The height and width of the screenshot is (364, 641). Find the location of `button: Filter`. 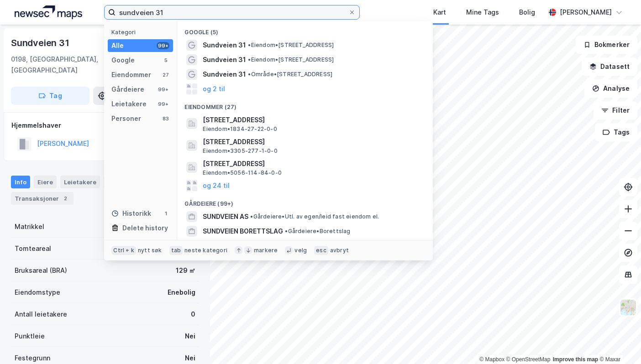

button: Filter is located at coordinates (615, 110).